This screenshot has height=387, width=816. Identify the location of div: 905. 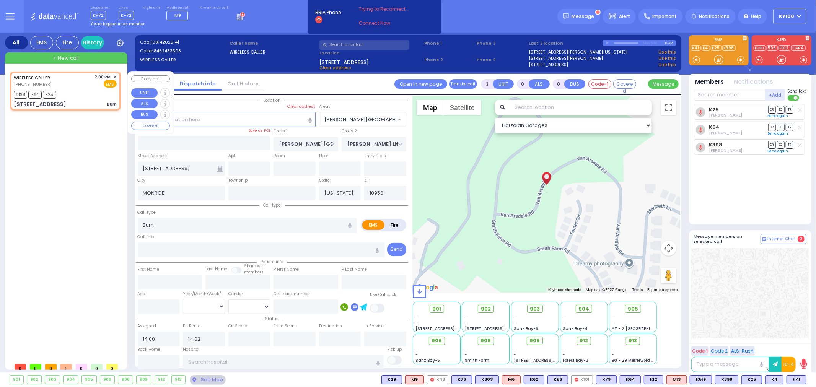
(89, 380).